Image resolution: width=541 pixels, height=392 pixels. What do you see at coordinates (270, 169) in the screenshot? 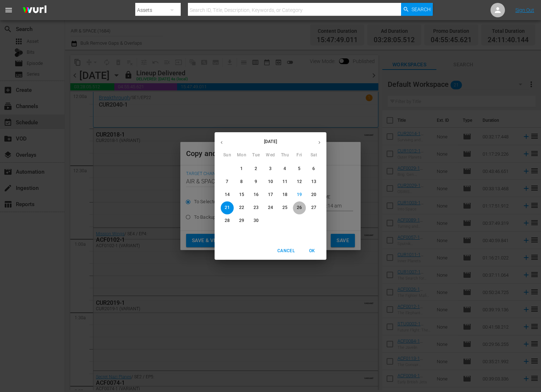
I see `button: 3` at bounding box center [270, 169].